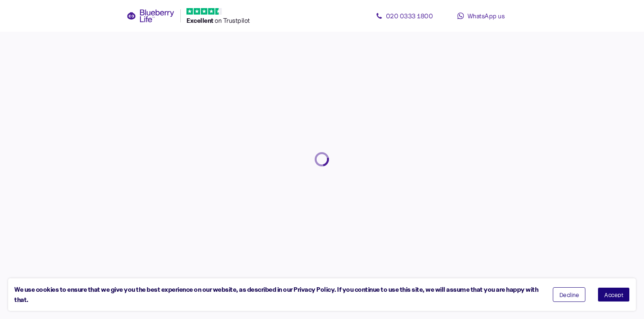 The width and height of the screenshot is (644, 319). Describe the element at coordinates (480, 16) in the screenshot. I see `a: WhatsApp us` at that location.